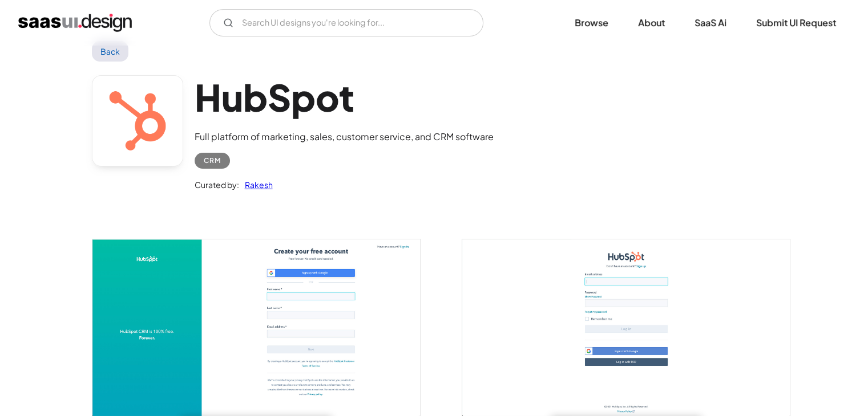 The height and width of the screenshot is (416, 868). I want to click on a: Submit UI Request, so click(796, 23).